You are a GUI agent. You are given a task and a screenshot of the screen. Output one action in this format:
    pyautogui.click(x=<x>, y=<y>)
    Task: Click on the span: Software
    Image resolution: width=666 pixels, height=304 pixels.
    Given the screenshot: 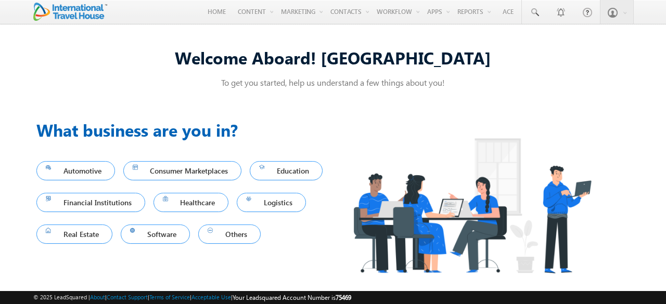 What is the action you would take?
    pyautogui.click(x=155, y=234)
    